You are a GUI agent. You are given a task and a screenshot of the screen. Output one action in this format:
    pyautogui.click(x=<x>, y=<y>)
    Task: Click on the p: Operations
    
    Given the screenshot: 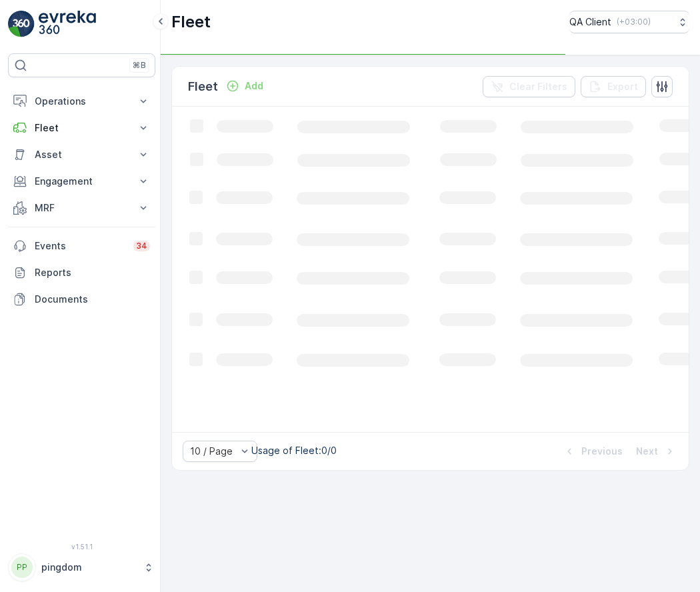 What is the action you would take?
    pyautogui.click(x=82, y=101)
    